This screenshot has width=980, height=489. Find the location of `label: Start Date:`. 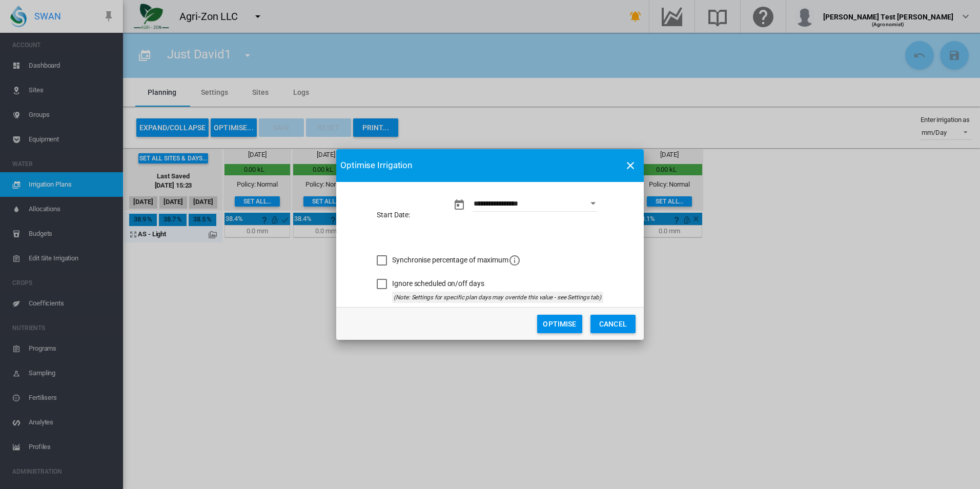

label: Start Date: is located at coordinates (411, 215).